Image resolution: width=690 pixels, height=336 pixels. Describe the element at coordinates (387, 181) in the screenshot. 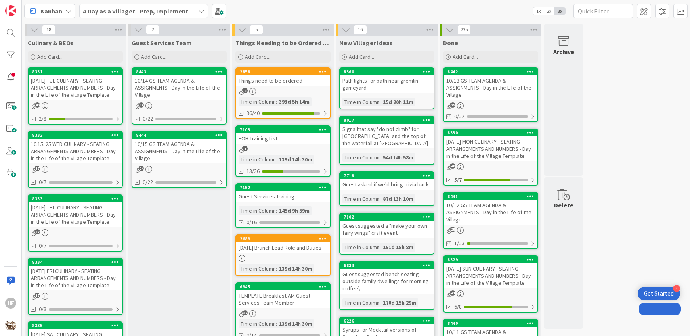

I see `div: 7718Guest asked if we'd bring trivia back` at that location.